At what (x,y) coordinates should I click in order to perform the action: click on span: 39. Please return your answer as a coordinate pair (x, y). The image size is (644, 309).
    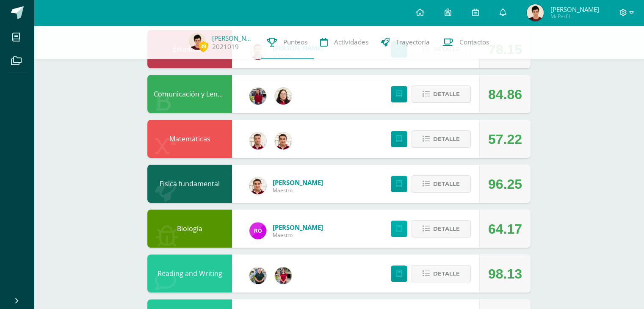
    Looking at the image, I should click on (203, 46).